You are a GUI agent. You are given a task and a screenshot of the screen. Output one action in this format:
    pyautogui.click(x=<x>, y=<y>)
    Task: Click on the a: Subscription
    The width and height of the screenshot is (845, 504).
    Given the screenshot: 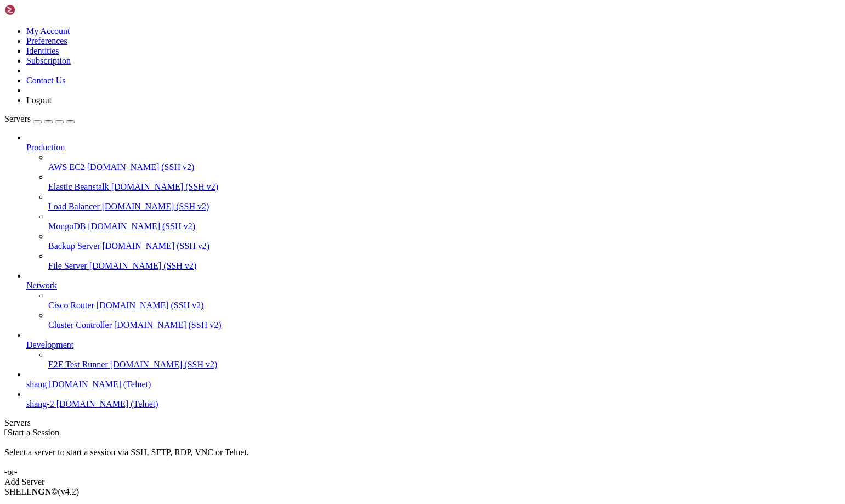 What is the action you would take?
    pyautogui.click(x=48, y=60)
    